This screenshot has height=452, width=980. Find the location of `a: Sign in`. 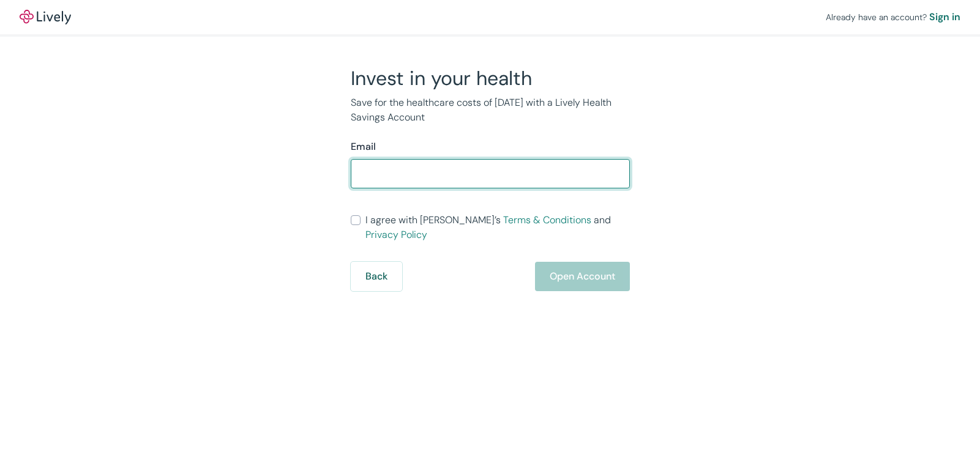

a: Sign in is located at coordinates (944, 17).